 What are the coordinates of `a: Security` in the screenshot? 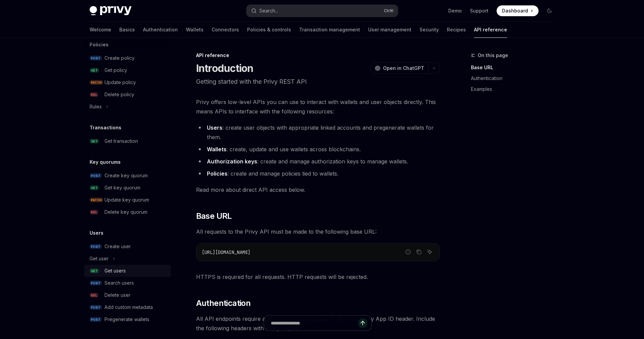 It's located at (429, 30).